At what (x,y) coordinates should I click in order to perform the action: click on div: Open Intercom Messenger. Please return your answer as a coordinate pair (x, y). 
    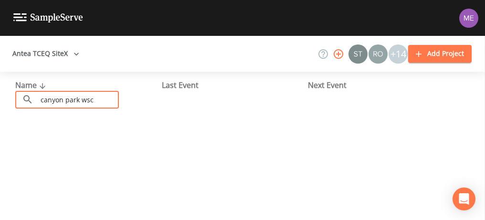
    Looking at the image, I should click on (464, 199).